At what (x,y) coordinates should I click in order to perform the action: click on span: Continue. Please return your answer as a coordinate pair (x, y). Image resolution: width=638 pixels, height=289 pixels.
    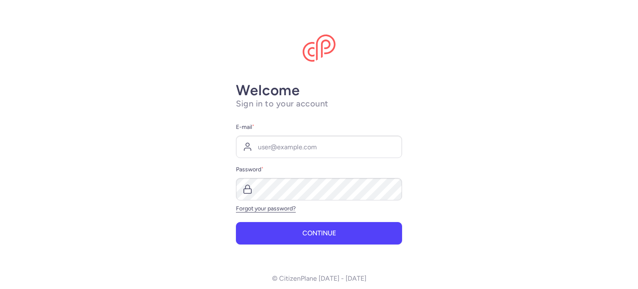
    Looking at the image, I should click on (319, 233).